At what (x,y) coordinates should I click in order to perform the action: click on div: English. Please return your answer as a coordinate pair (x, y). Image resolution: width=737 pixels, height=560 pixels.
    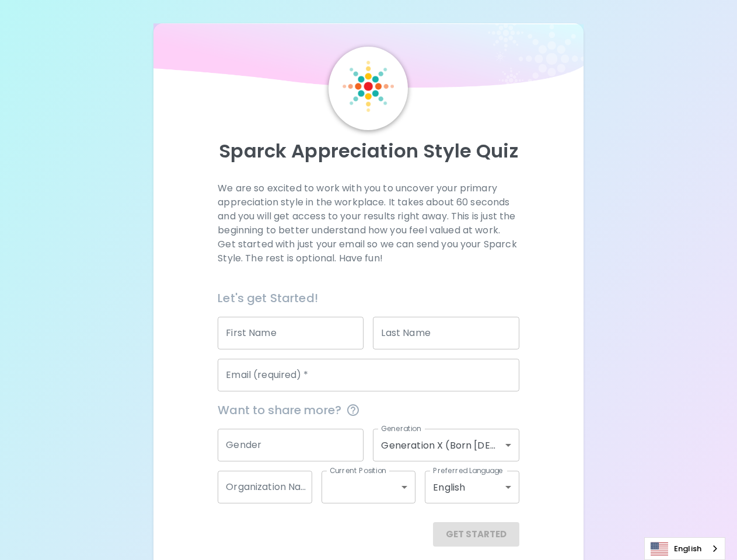
    Looking at the image, I should click on (472, 487).